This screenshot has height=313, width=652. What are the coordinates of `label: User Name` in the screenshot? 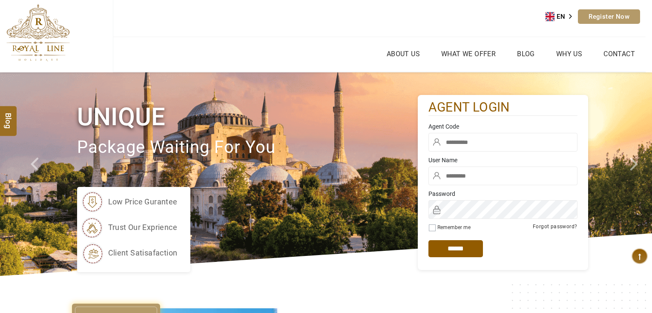 It's located at (503, 160).